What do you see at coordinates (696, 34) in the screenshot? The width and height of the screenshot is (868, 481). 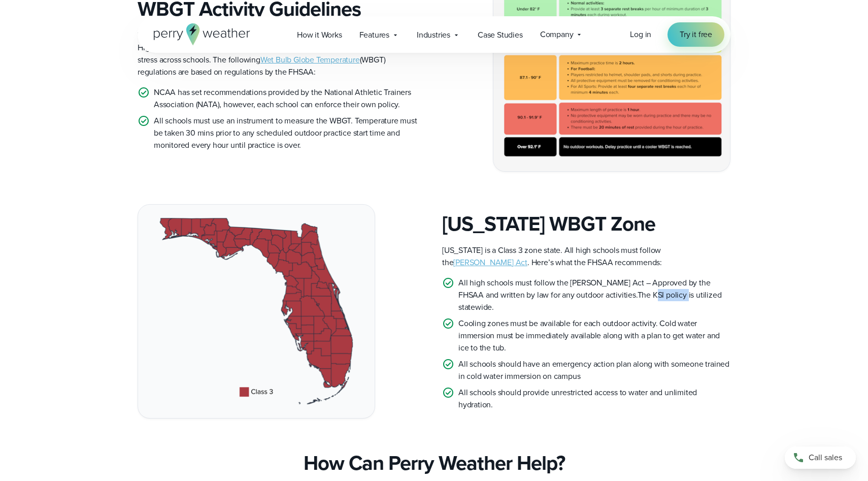 I see `a: Try it free` at bounding box center [696, 34].